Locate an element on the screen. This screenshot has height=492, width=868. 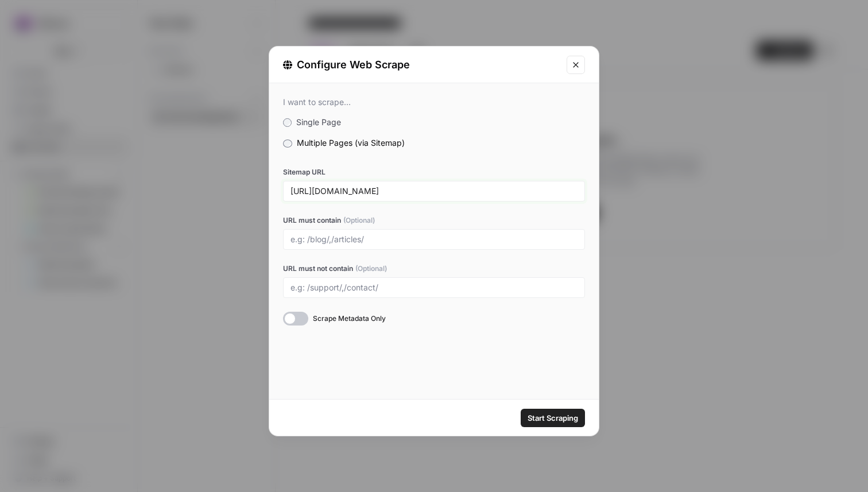
label: Sitemap URL is located at coordinates (434, 172).